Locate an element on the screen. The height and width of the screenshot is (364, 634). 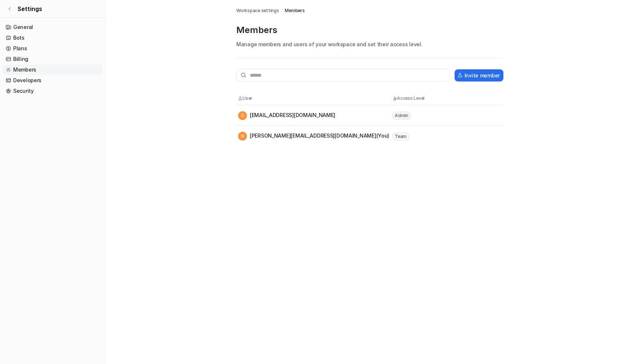
a: Plans is located at coordinates (52, 49).